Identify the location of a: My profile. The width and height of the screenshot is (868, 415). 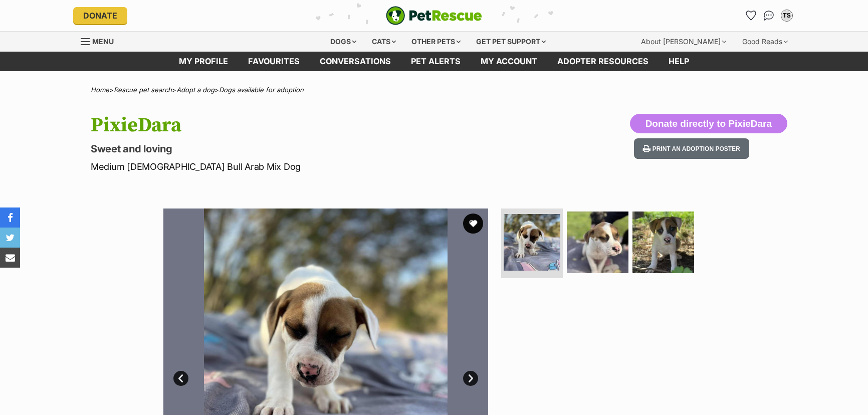
(204, 61).